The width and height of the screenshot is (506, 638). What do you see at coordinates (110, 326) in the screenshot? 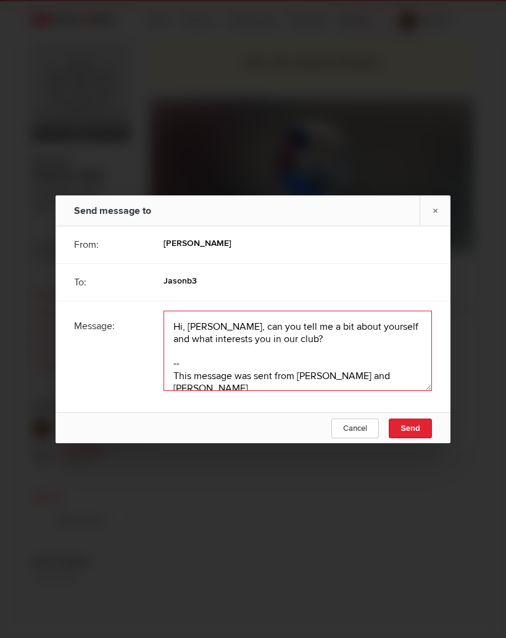
I see `div: Message:` at bounding box center [110, 326].